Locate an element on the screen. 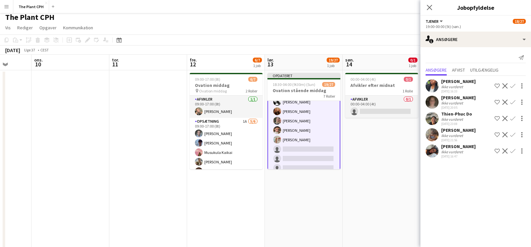 The image size is (531, 247). a: Vis is located at coordinates (8, 28).